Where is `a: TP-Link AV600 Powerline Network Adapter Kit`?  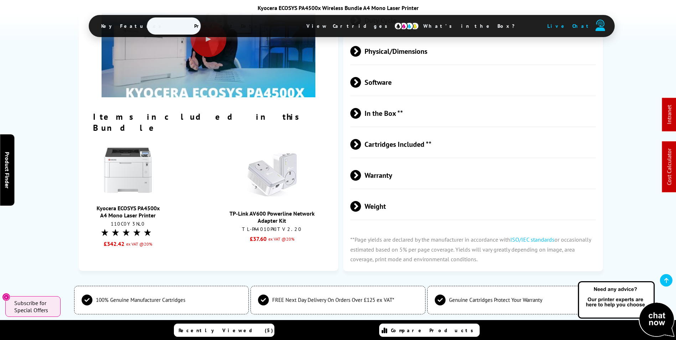
a: TP-Link AV600 Powerline Network Adapter Kit is located at coordinates (272, 217).